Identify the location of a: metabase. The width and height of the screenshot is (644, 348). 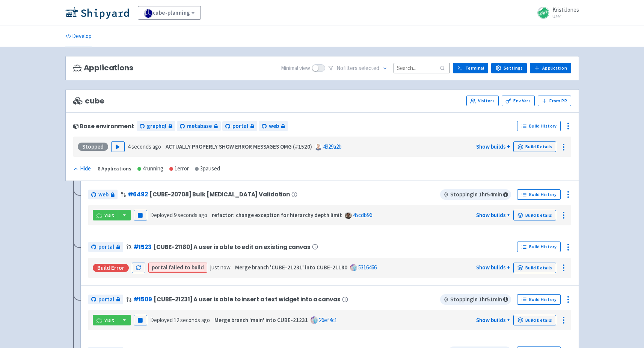
(199, 126).